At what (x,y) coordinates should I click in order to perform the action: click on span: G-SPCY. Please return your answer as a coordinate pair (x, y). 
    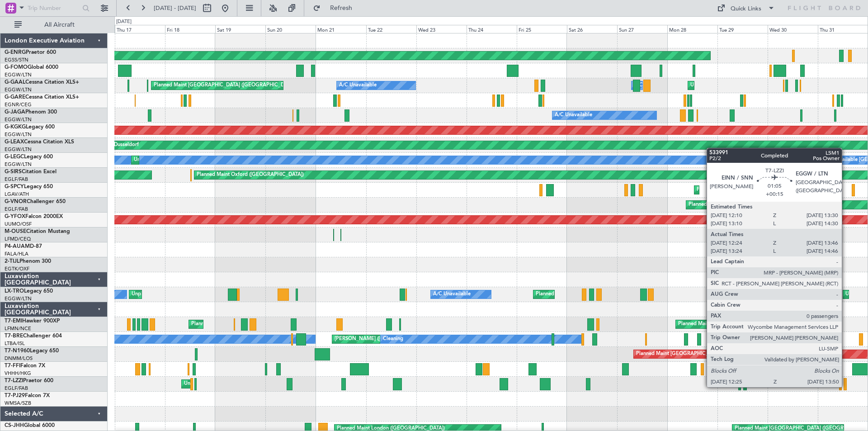
    Looking at the image, I should click on (14, 187).